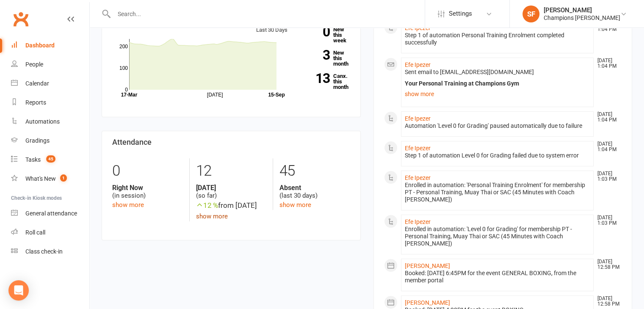 Image resolution: width=644 pixels, height=309 pixels. Describe the element at coordinates (34, 64) in the screenshot. I see `div: People` at that location.